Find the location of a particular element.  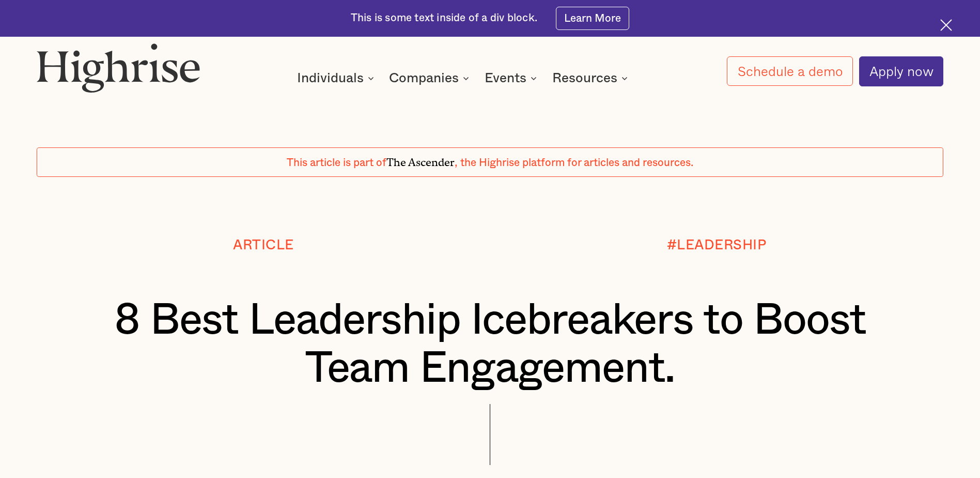

a: Learn More is located at coordinates (593, 18).